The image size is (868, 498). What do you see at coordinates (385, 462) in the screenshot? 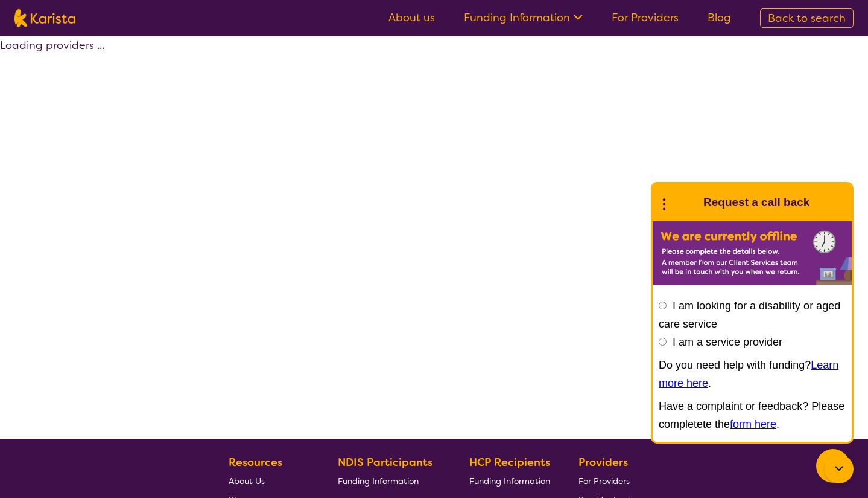
I see `b: NDIS Participants` at bounding box center [385, 462].